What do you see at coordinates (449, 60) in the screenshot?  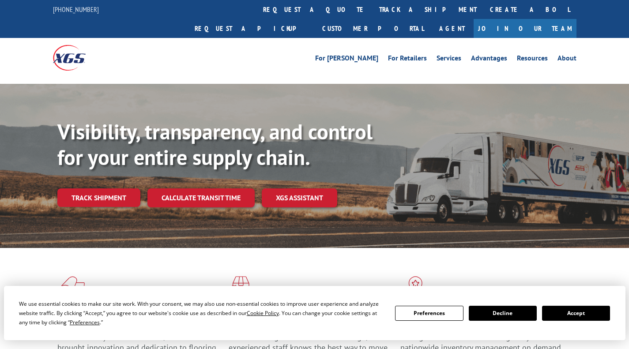 I see `a: Services` at bounding box center [449, 60].